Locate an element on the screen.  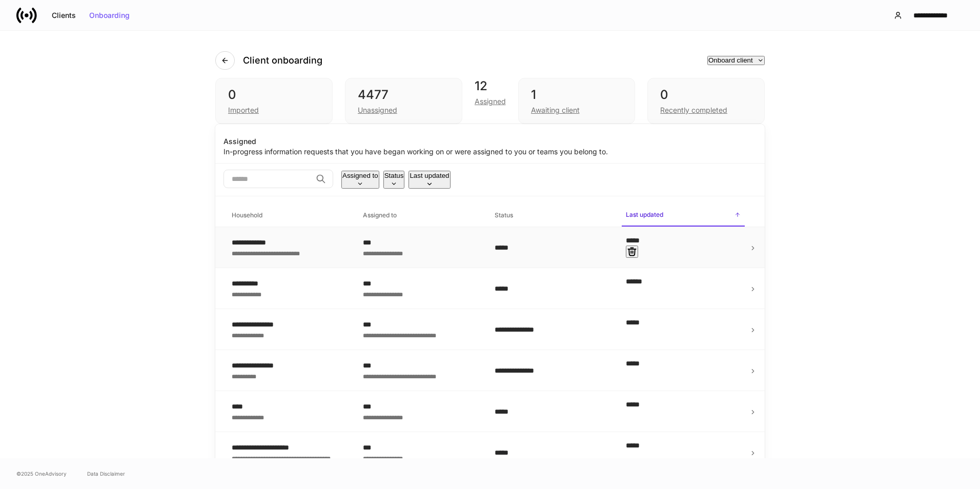
span: Last updated is located at coordinates (684, 215).